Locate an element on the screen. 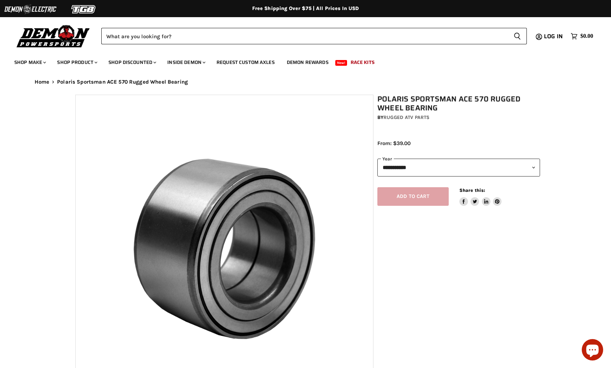 The image size is (611, 368). a: Log in is located at coordinates (554, 36).